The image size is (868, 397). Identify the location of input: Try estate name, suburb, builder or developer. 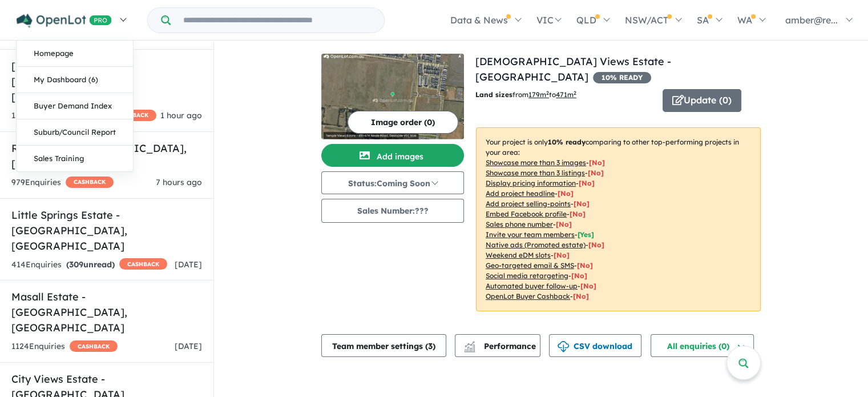
(278, 20).